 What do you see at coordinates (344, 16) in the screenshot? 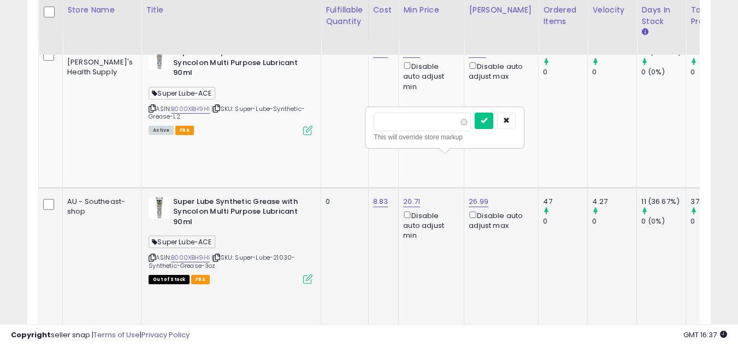
I see `div: Fulfillable Quantity` at bounding box center [344, 16].